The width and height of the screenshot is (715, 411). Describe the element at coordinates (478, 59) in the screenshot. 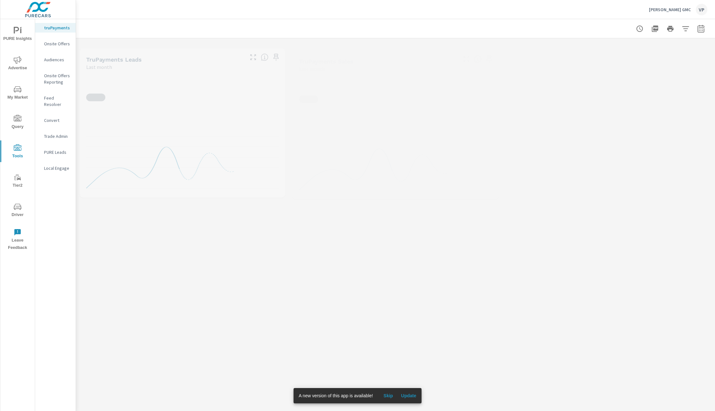

I see `span: Number of sales matched to a truPayments lead. [Source: This data is sourced from the dealer's DM...` at that location.